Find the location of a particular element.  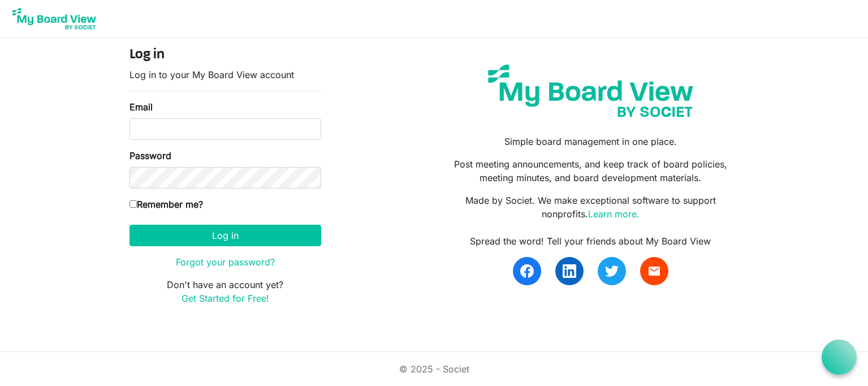

img: linkedin.svg is located at coordinates (569, 271).